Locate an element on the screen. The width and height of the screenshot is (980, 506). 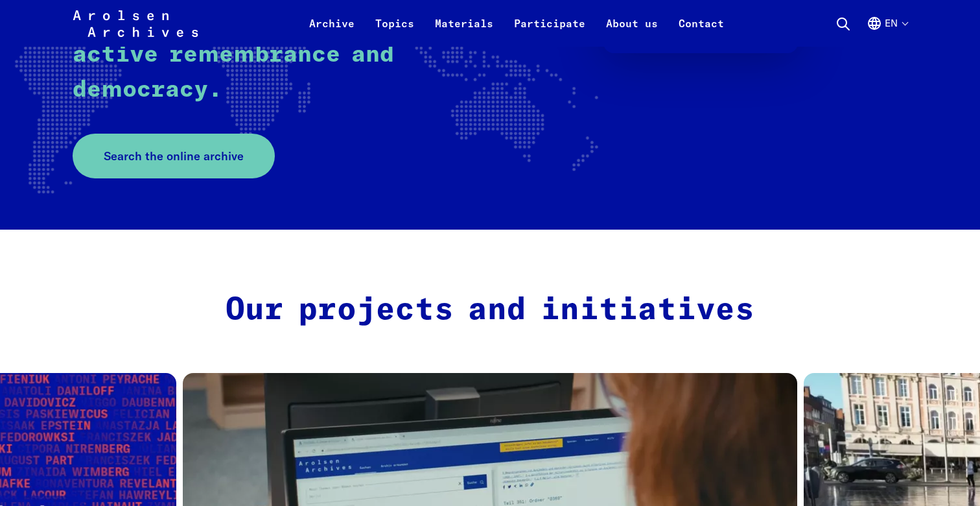
button: English, language selection is located at coordinates (886, 31).